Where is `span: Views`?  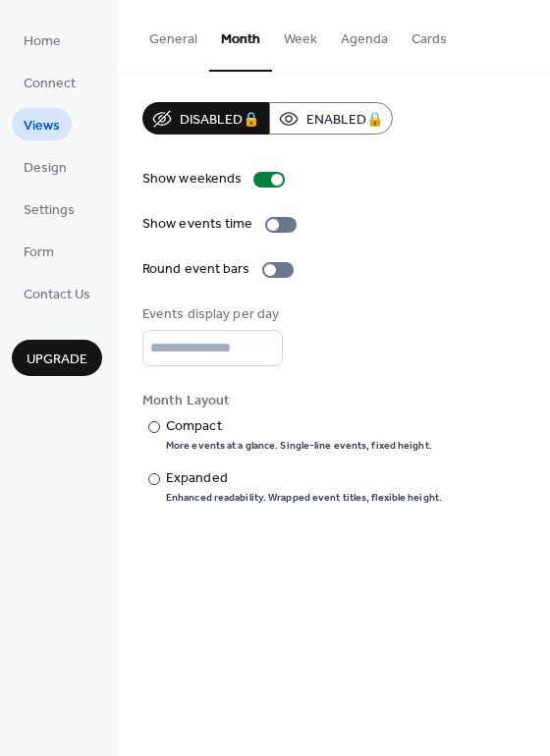
span: Views is located at coordinates (42, 126).